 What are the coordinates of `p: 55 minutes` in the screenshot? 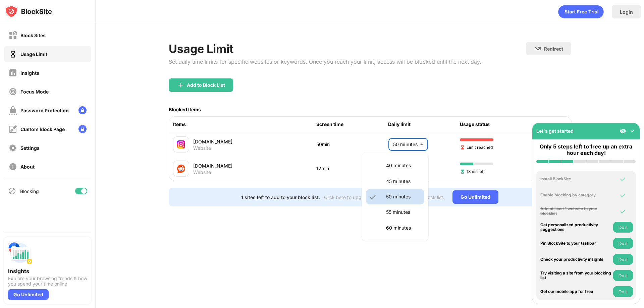 It's located at (403, 212).